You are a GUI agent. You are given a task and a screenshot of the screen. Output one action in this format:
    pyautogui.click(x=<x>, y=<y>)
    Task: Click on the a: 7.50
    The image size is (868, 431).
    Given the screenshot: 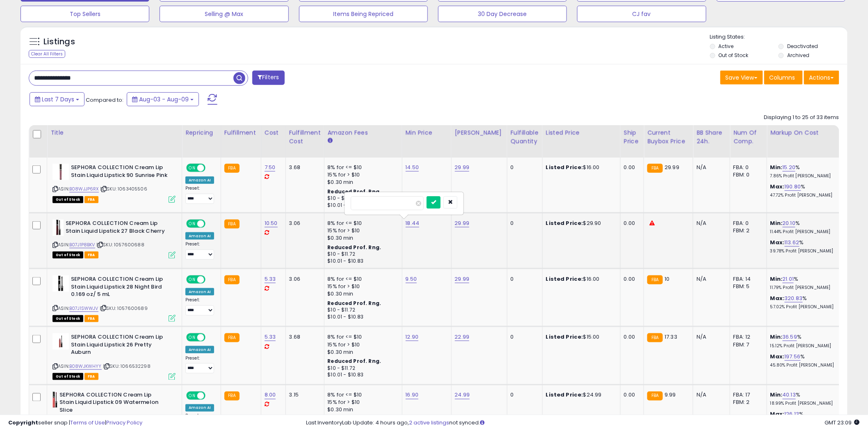 What is the action you would take?
    pyautogui.click(x=270, y=168)
    